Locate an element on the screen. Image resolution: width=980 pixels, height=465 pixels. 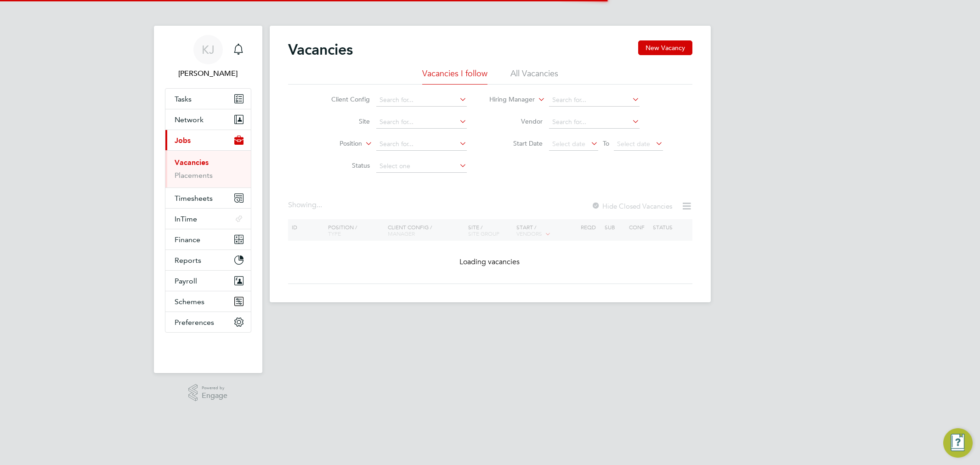
span: Kyle Johnson is located at coordinates (208, 73).